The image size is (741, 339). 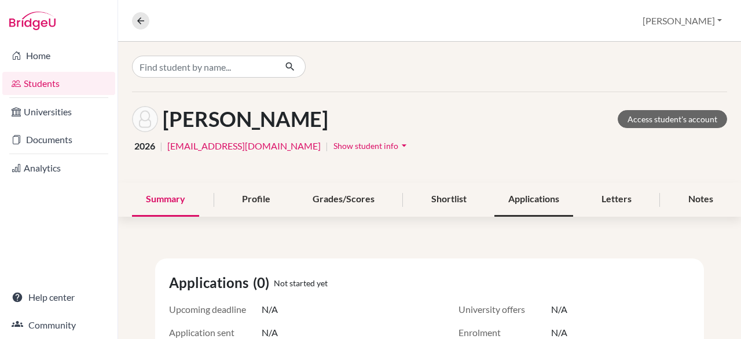 I want to click on img: Doyeon YOON's avatar, so click(x=145, y=119).